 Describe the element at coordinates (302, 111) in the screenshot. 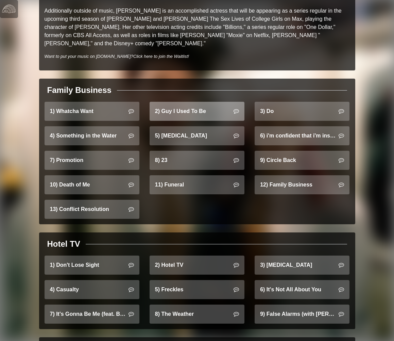

I see `a: 3) Do` at that location.